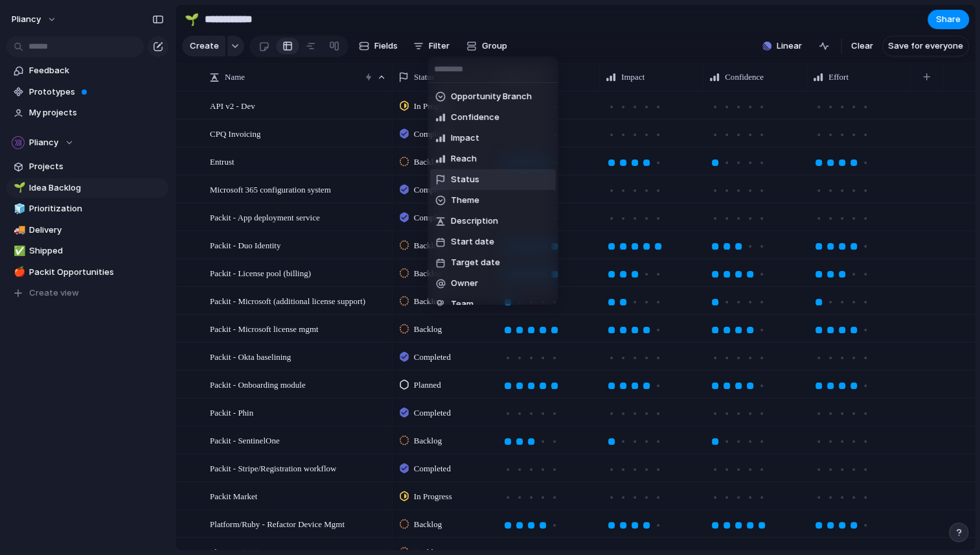 The image size is (980, 555). What do you see at coordinates (464, 283) in the screenshot?
I see `span: Owner` at bounding box center [464, 283].